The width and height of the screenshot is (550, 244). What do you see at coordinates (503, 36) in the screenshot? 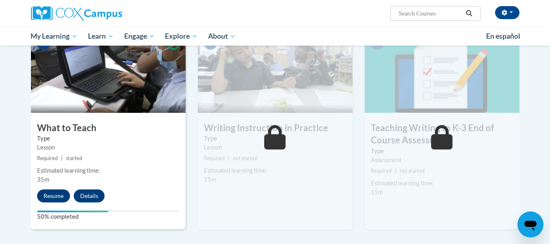
I see `span: En español` at bounding box center [503, 36].